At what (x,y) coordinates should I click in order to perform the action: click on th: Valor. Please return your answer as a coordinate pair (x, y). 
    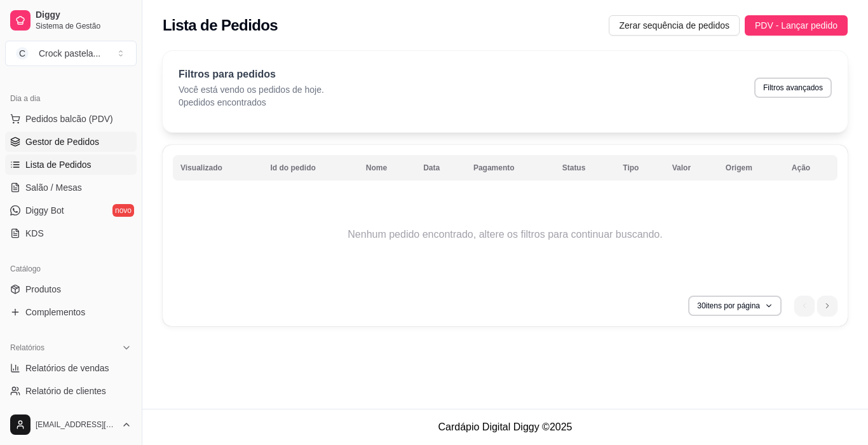
    Looking at the image, I should click on (691, 168).